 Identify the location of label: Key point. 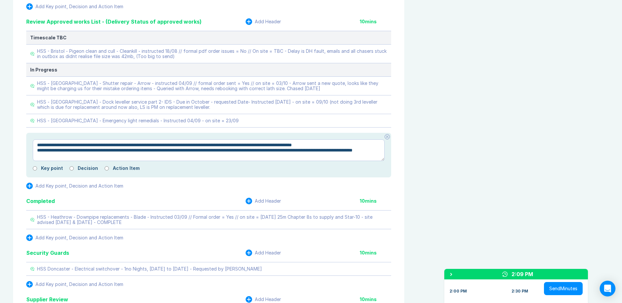
(52, 168).